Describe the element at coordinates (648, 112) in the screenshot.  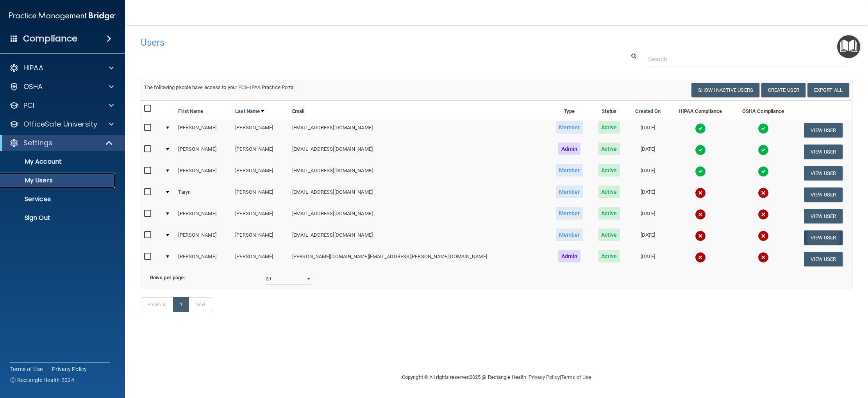
I see `a: Created On` at that location.